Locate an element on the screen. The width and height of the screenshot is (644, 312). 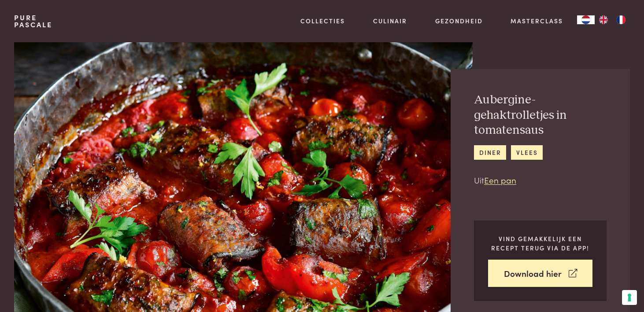
h2: Aubergine-gehaktrolletjes in tomatensaus is located at coordinates (540, 115).